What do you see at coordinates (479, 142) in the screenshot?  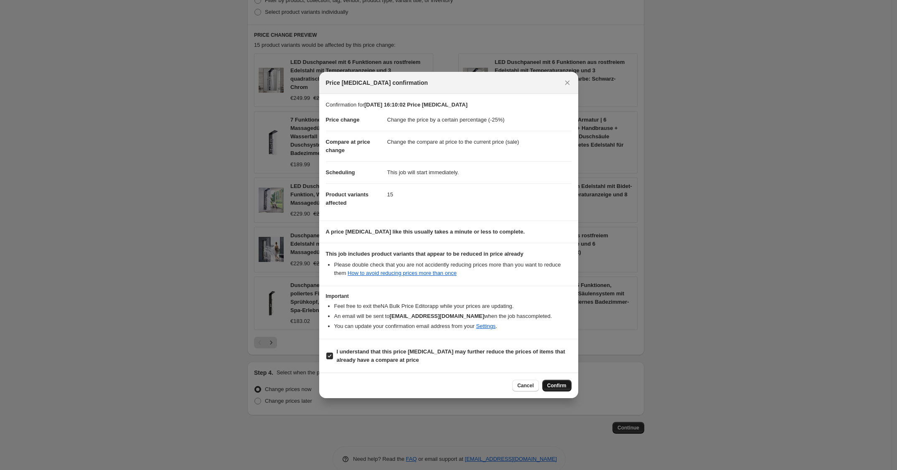 I see `dd: Change the compare at price to the current price (sale)` at bounding box center [479, 142].